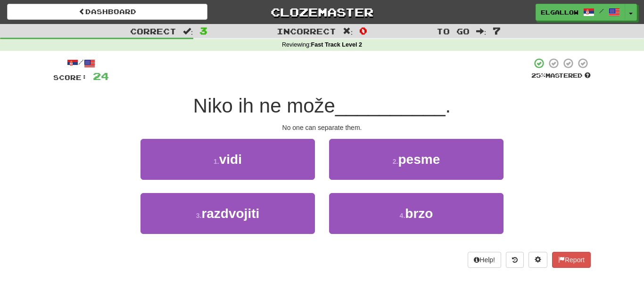 This screenshot has width=644, height=298. I want to click on span: Incorrect, so click(307, 31).